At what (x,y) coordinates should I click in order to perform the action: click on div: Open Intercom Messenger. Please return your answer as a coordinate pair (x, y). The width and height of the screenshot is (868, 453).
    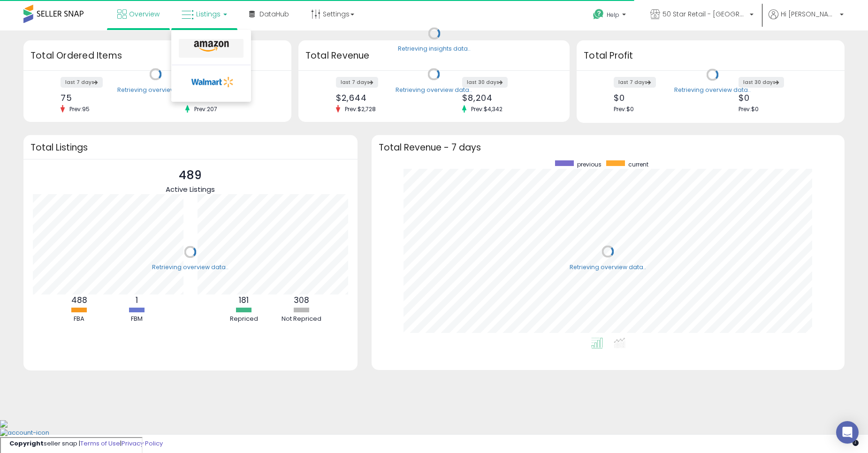
    Looking at the image, I should click on (847, 432).